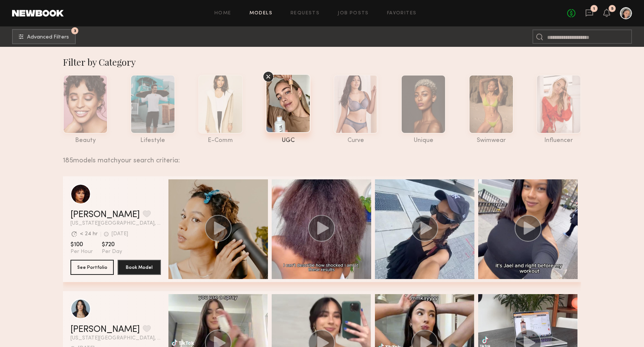 The image size is (644, 347). Describe the element at coordinates (353, 13) in the screenshot. I see `a: Job Posts` at that location.